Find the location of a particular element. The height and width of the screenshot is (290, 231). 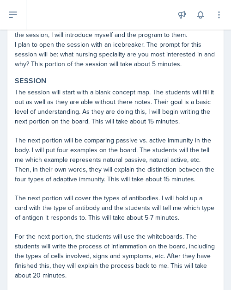

p: For the next portion, the students will use the whiteboards. The students will write the process ... is located at coordinates (116, 256).